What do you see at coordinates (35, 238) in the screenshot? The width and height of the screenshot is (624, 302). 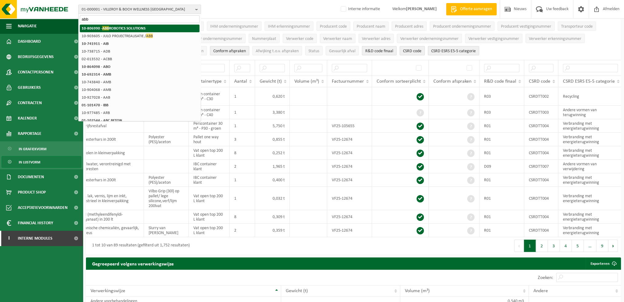 I see `span: Interne modules` at bounding box center [35, 238].